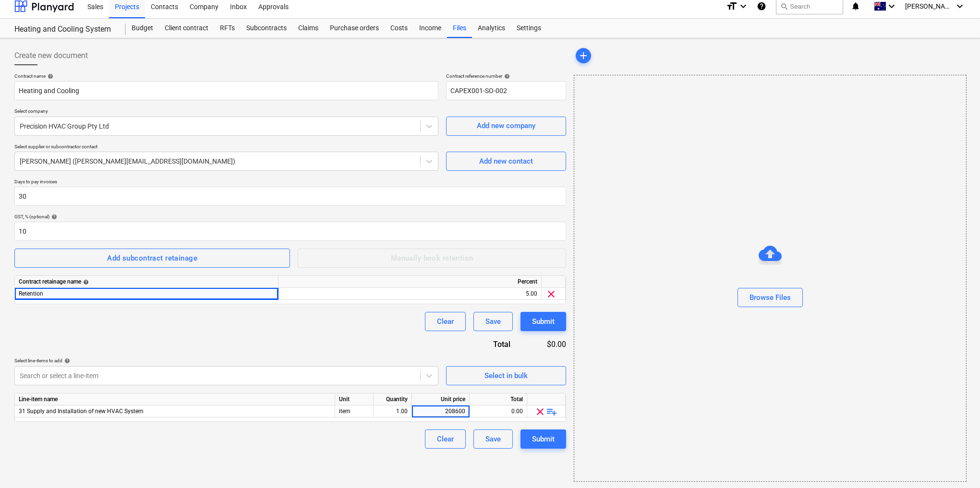 The height and width of the screenshot is (488, 980). What do you see at coordinates (506, 76) in the screenshot?
I see `div: Contract reference number` at bounding box center [506, 76].